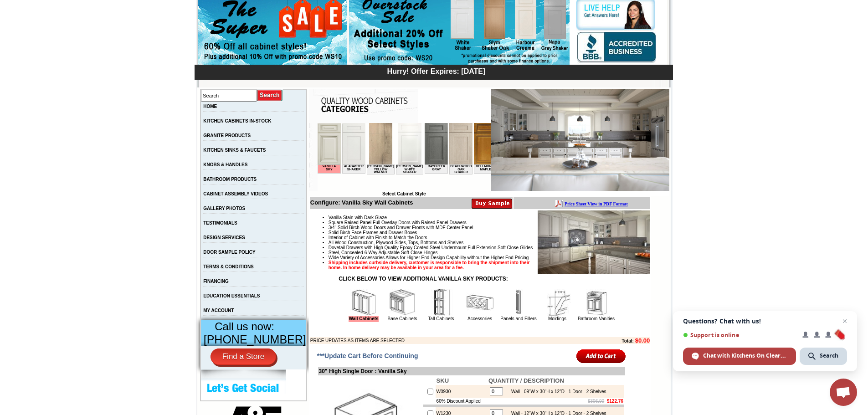  What do you see at coordinates (143, 46) in the screenshot?
I see `td: Beachwood Oak Shaker` at bounding box center [143, 46].